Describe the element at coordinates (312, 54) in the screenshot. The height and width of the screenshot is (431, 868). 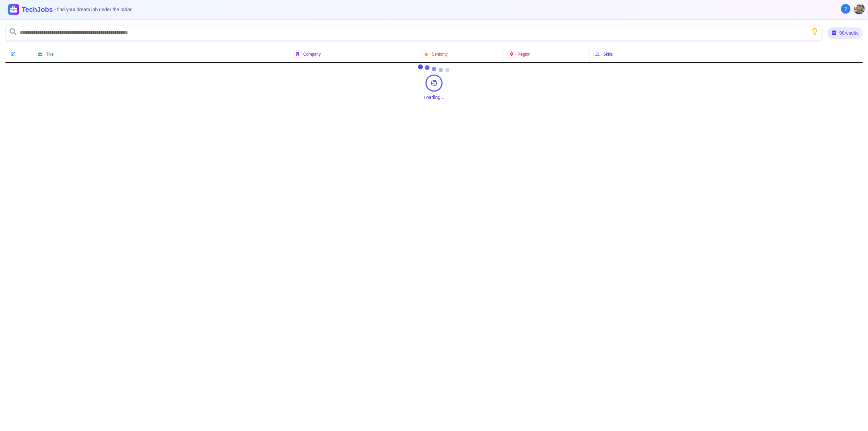
I see `span: Company` at that location.